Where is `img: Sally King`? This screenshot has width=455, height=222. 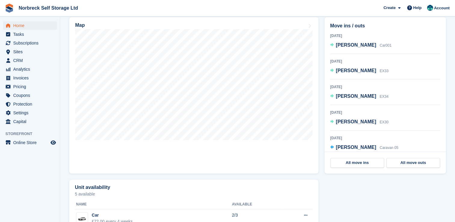
img: Sally King is located at coordinates (430, 8).